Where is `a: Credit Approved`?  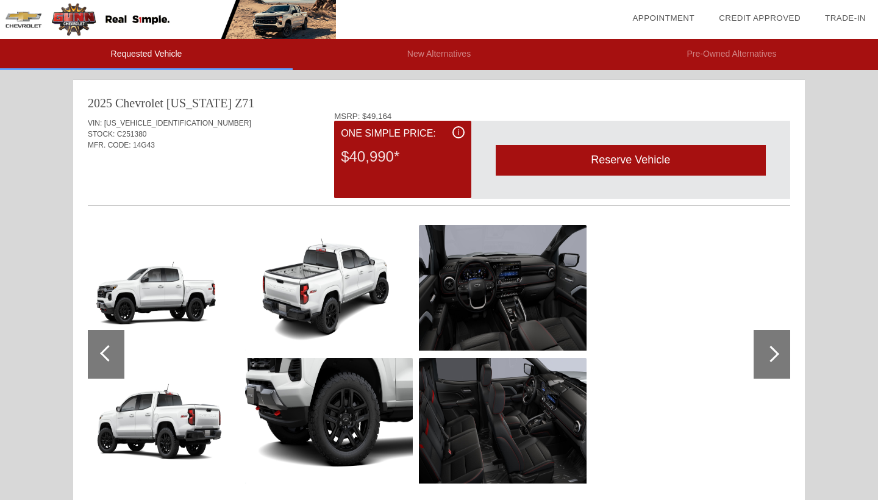
a: Credit Approved is located at coordinates (759, 18).